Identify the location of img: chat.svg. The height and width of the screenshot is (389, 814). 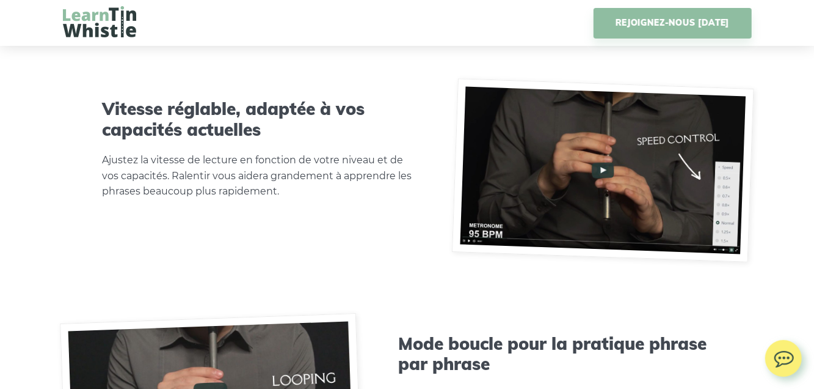
(784, 355).